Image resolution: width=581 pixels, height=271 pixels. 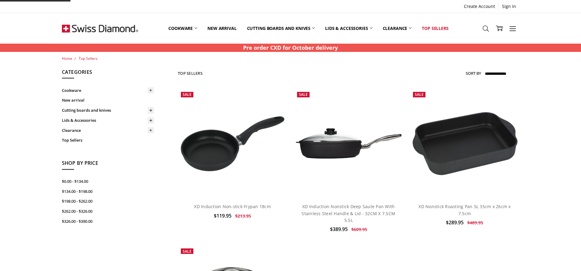 I want to click on img: XD Nonstick Roasting Pan 5L 35cm x 26cm x 7.5cm, so click(x=465, y=143).